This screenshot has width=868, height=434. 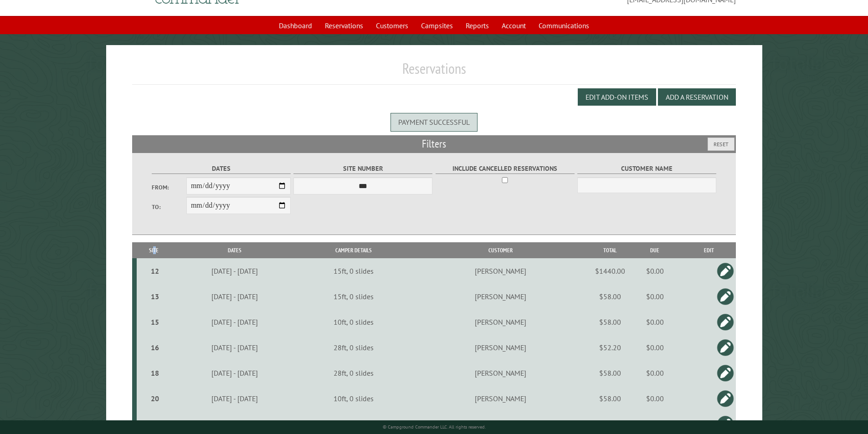 What do you see at coordinates (697, 97) in the screenshot?
I see `button: Add a Reservation` at bounding box center [697, 97].